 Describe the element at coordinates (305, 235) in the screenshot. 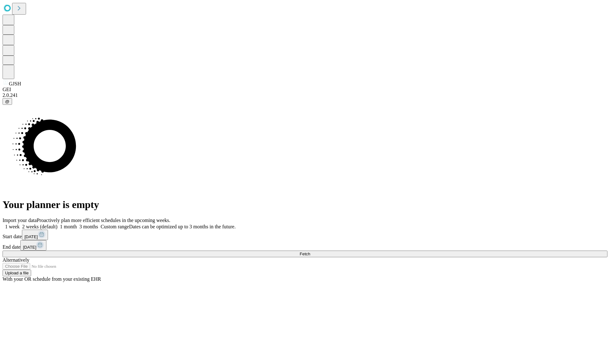

I see `div: Start date` at that location.